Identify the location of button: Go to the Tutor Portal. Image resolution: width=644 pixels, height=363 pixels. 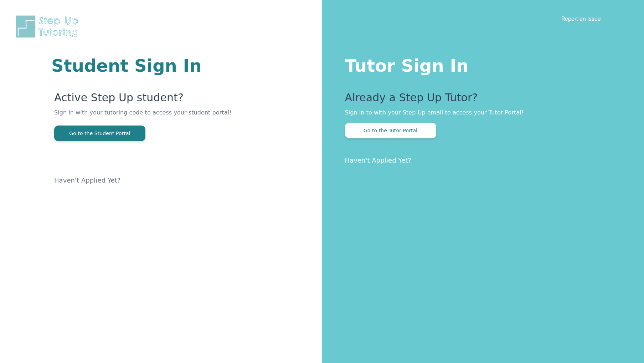
(390, 131).